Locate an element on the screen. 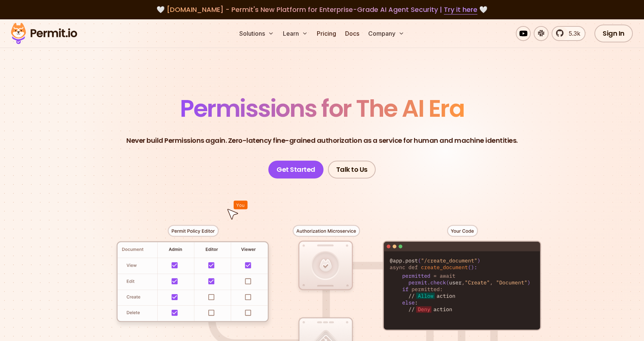  button: Solutions is located at coordinates (256, 34).